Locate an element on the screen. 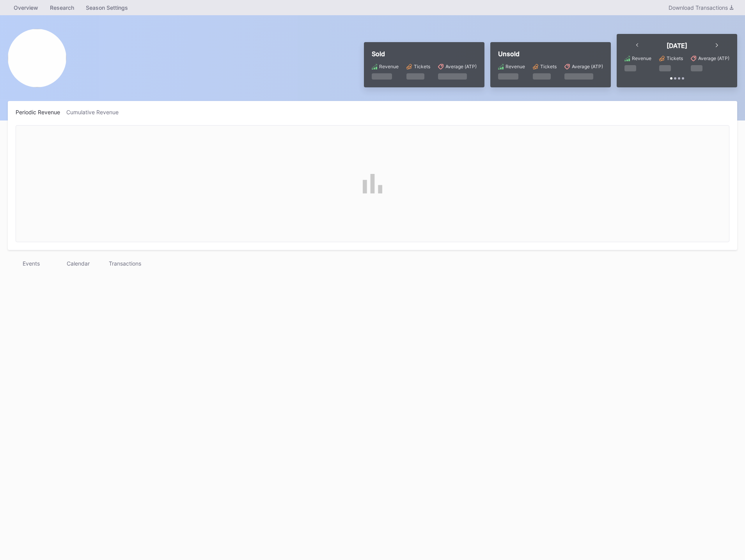 This screenshot has width=745, height=560. a: Season Settings is located at coordinates (107, 8).